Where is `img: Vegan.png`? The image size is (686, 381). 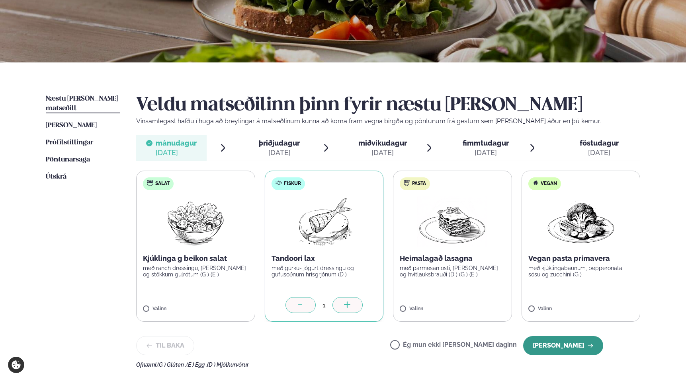
img: Vegan.png is located at coordinates (581, 222).